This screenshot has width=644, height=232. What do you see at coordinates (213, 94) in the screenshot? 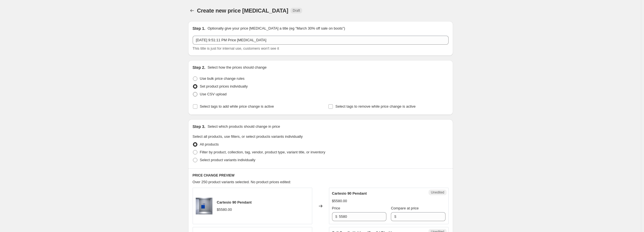
I see `span: Use CSV upload` at bounding box center [213, 94].